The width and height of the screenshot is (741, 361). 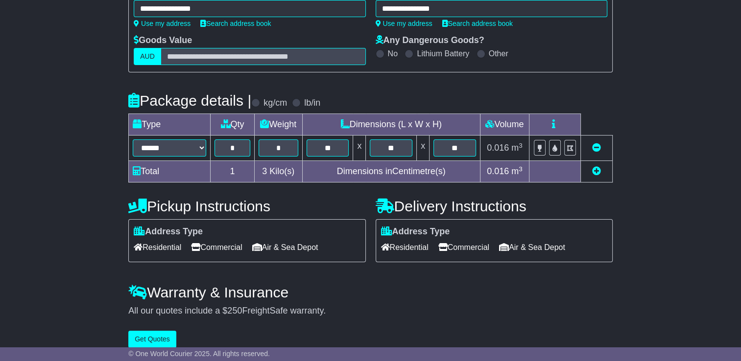 I want to click on td: Dimensions (L x W x H), so click(x=391, y=125).